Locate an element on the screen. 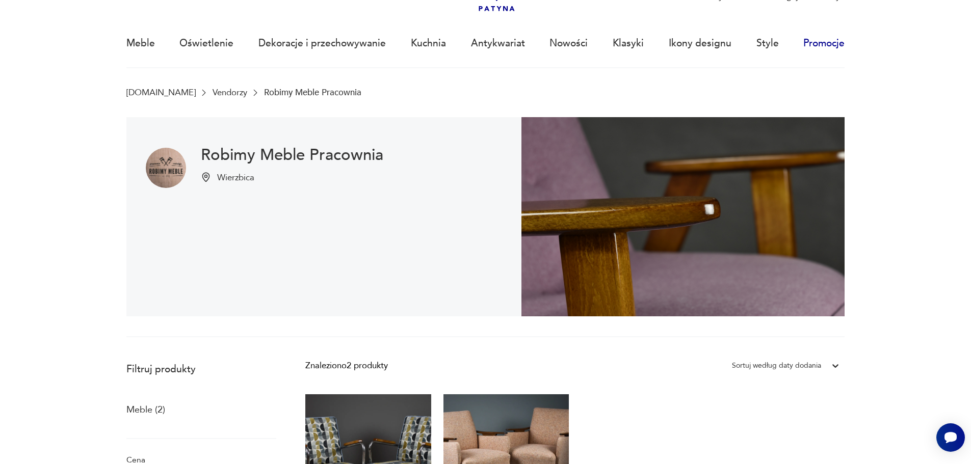  a: Vendorzy is located at coordinates (230, 92).